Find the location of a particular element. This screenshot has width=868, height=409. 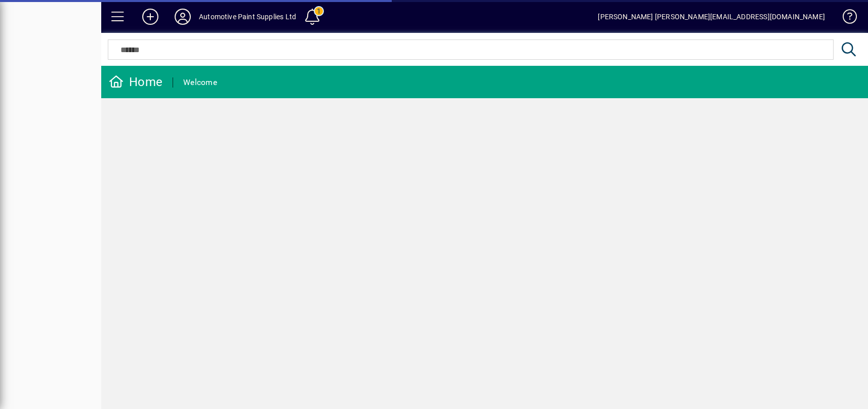

div: Automotive Paint Supplies Ltd is located at coordinates (248, 17).